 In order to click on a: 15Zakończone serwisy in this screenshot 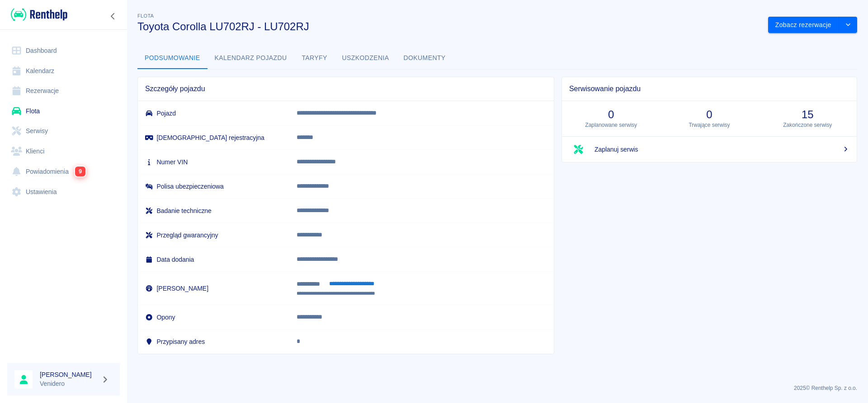, I will do `click(807, 119)`.